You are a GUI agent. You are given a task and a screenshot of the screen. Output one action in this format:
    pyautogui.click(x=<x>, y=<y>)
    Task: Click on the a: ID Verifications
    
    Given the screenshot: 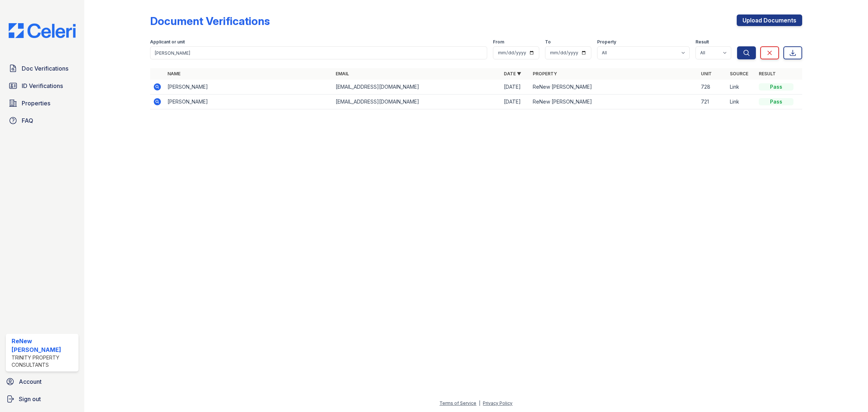 What is the action you would take?
    pyautogui.click(x=42, y=86)
    